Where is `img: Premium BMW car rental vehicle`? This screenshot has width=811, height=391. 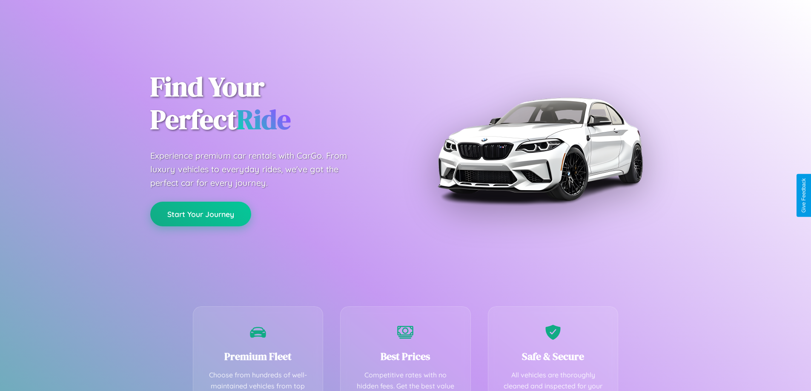
img: Premium BMW car rental vehicle is located at coordinates (540, 149).